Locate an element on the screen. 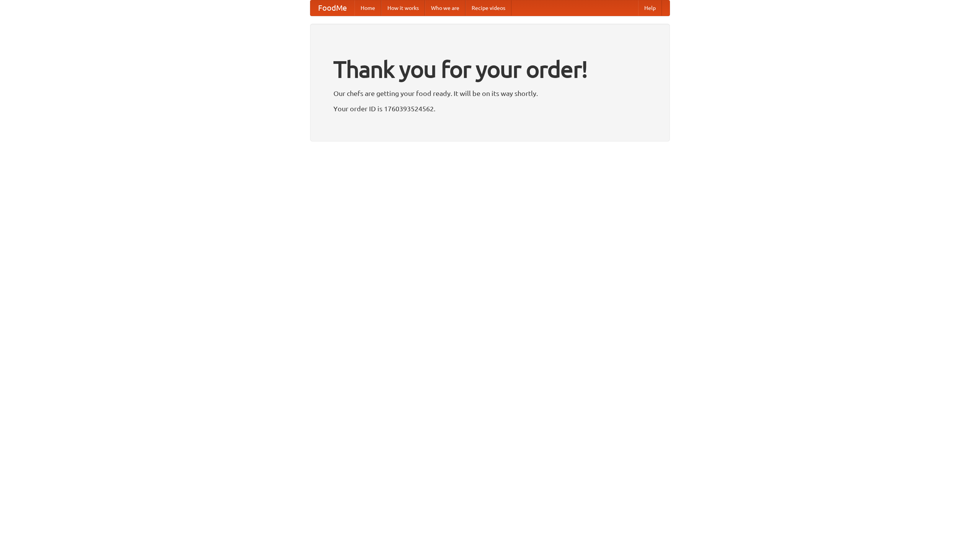  a: FoodMe is located at coordinates (332, 8).